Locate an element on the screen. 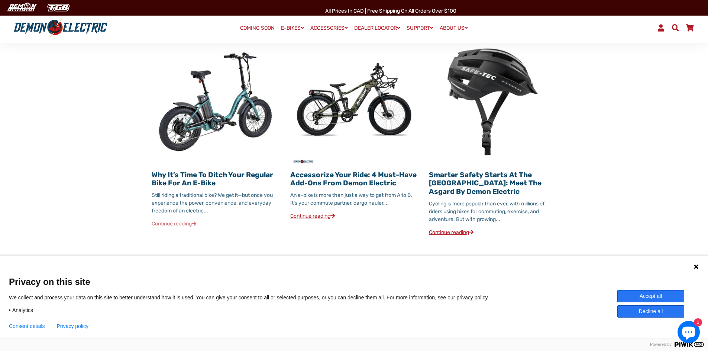  span: All Prices in CAD | Free shipping on all orders over $100 is located at coordinates (391, 11).